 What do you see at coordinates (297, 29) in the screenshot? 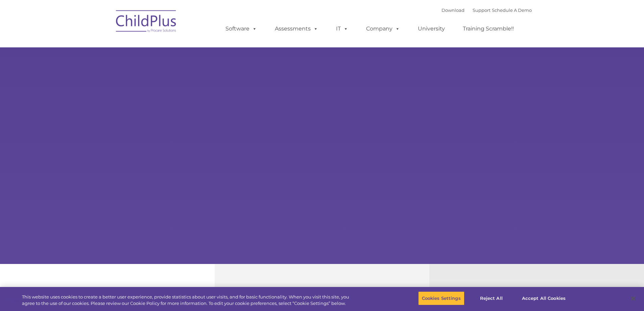
I see `a: Assessments` at bounding box center [297, 29].